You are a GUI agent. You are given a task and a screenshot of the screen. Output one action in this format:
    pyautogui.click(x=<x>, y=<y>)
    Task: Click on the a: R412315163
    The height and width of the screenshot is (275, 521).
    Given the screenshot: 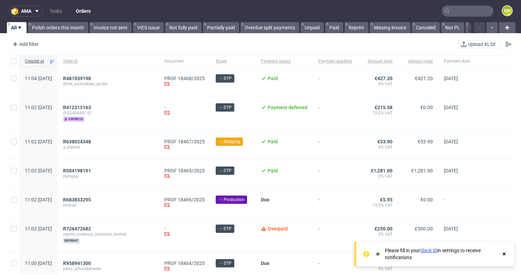 What is the action you would take?
    pyautogui.click(x=78, y=107)
    